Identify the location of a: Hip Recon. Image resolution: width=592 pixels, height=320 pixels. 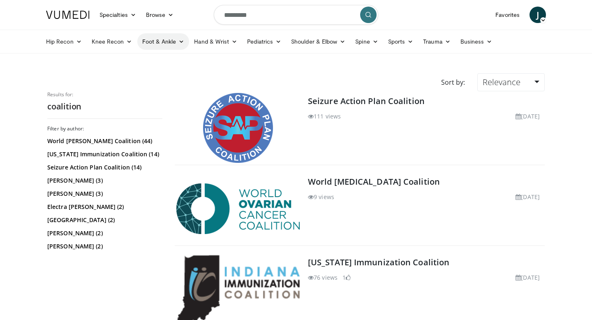
(64, 41).